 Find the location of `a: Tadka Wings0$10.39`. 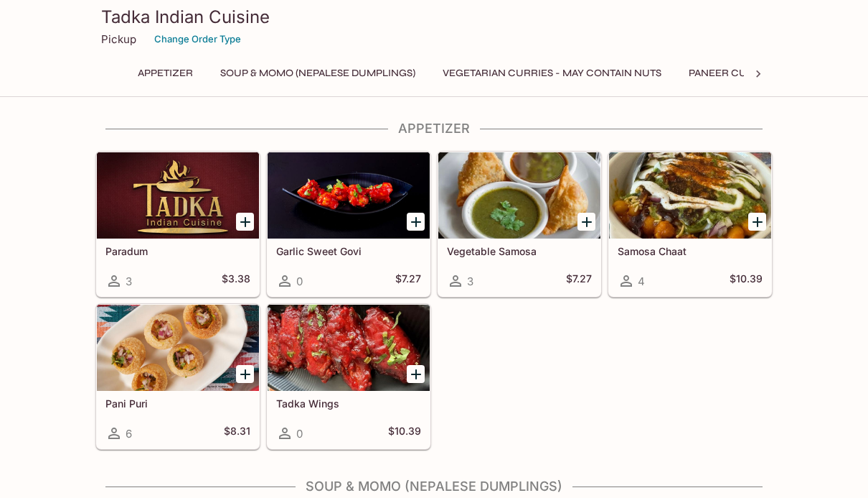

a: Tadka Wings0$10.39 is located at coordinates (349, 376).